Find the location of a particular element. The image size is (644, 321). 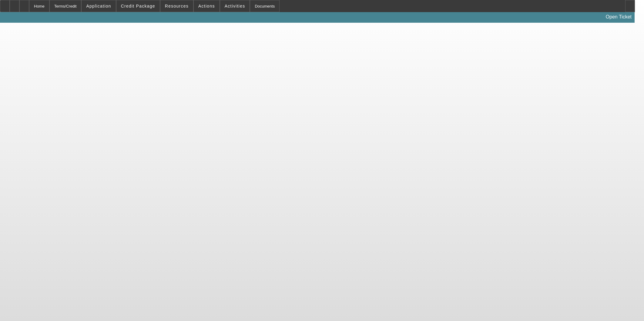

span: Credit Package is located at coordinates (138, 6).